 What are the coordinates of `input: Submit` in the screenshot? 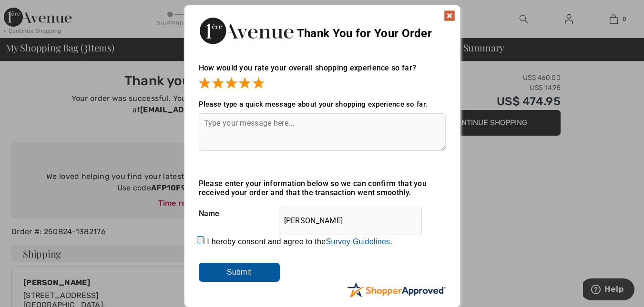 It's located at (239, 273).